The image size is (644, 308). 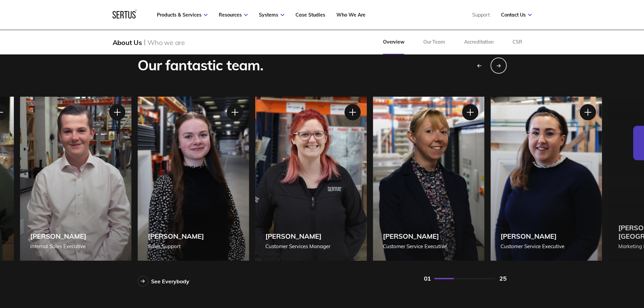 What do you see at coordinates (434, 42) in the screenshot?
I see `a: Our Team` at bounding box center [434, 42].